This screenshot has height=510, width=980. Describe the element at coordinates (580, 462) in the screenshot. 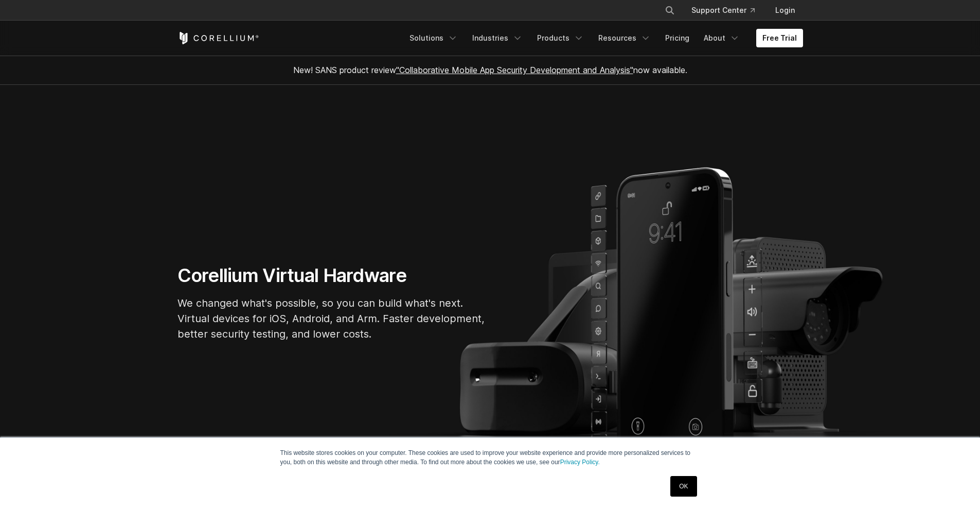

I see `a: Privacy Policy.` at that location.